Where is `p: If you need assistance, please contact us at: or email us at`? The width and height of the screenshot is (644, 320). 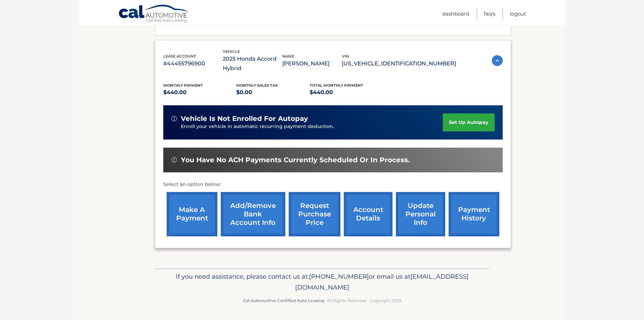 p: If you need assistance, please contact us at: or email us at is located at coordinates (322, 282).